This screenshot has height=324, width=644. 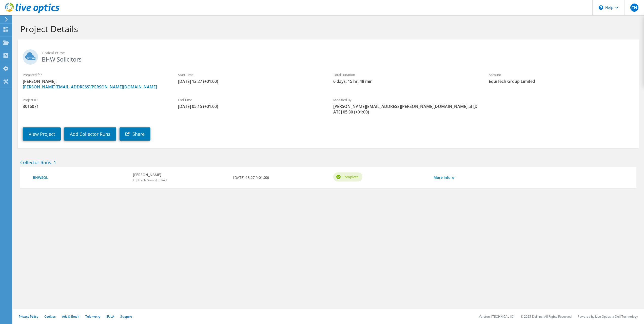 I want to click on span: 3016071, so click(x=95, y=107).